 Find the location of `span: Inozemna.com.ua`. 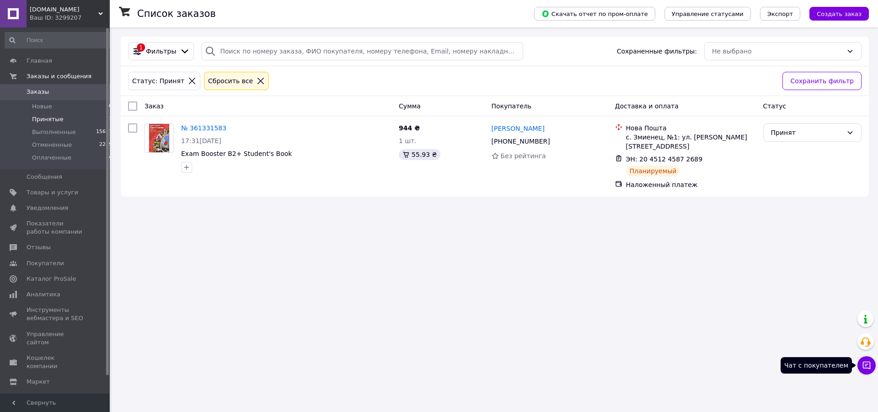

span: Inozemna.com.ua is located at coordinates (64, 10).